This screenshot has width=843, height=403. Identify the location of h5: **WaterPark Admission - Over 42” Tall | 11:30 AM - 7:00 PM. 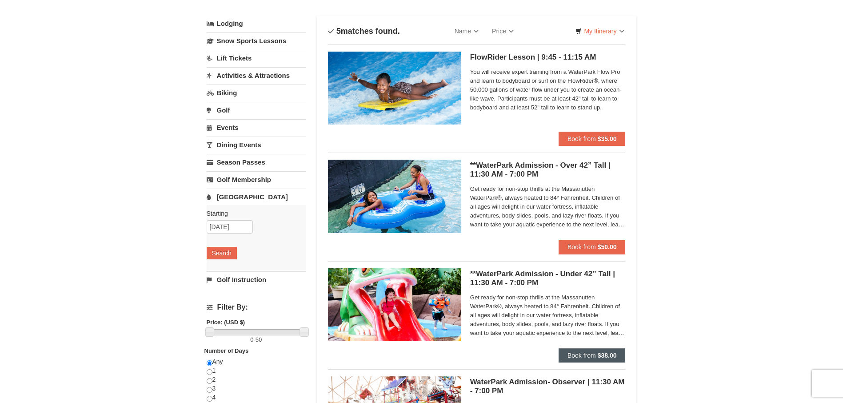
(548, 170).